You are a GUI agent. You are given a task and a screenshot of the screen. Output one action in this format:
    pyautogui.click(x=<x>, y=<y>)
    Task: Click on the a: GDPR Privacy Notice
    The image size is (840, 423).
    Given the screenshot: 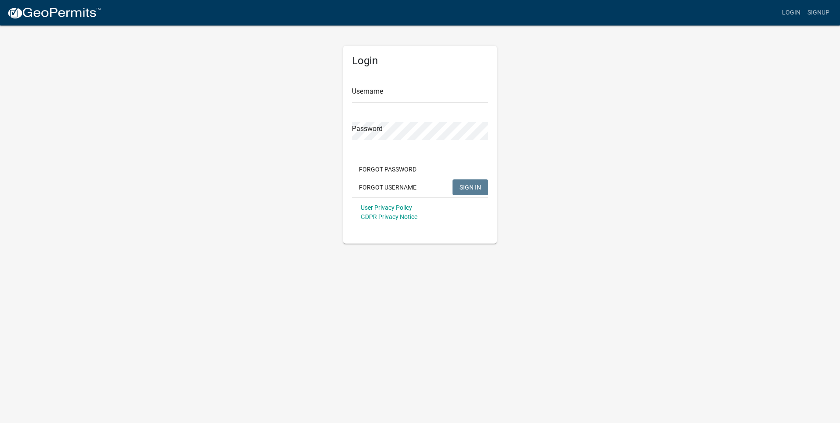 What is the action you would take?
    pyautogui.click(x=389, y=217)
    